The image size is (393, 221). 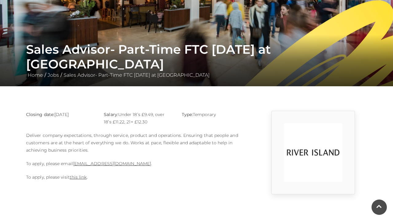 I want to click on strong: Type:, so click(x=187, y=114).